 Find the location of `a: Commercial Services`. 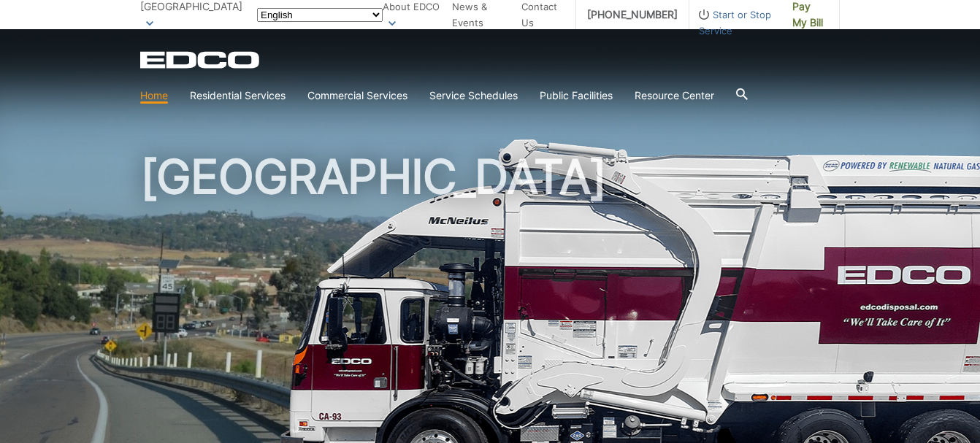

a: Commercial Services is located at coordinates (357, 95).